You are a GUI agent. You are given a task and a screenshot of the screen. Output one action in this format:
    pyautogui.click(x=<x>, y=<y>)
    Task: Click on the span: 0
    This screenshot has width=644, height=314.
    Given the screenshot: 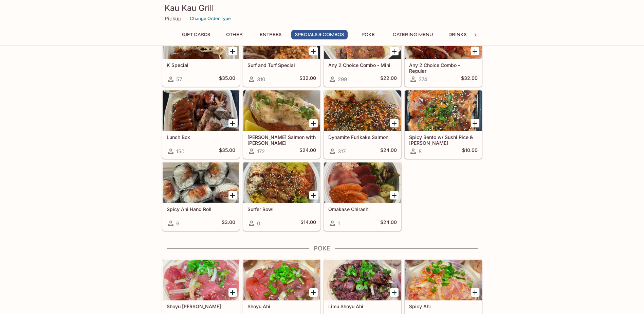 What is the action you would take?
    pyautogui.click(x=258, y=223)
    